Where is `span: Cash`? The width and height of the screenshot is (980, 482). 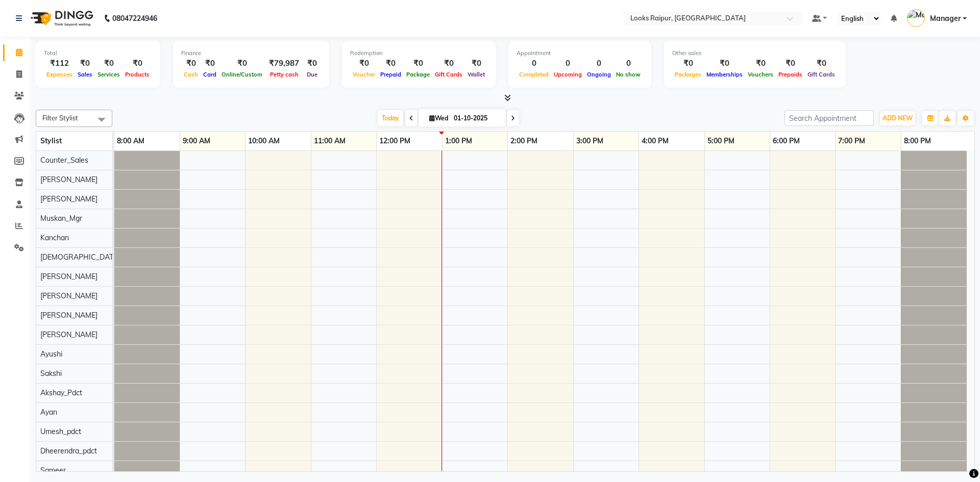
span: Cash is located at coordinates (191, 74).